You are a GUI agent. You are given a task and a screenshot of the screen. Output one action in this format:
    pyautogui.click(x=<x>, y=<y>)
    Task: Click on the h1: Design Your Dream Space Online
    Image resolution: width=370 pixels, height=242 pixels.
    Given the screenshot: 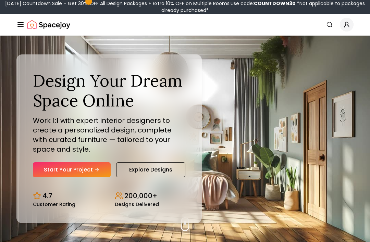 What is the action you would take?
    pyautogui.click(x=109, y=90)
    